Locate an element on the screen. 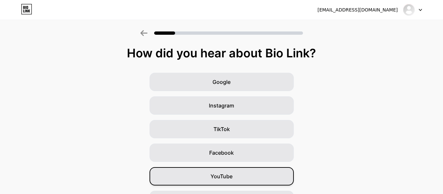 The image size is (443, 194). span: Google is located at coordinates (221, 82).